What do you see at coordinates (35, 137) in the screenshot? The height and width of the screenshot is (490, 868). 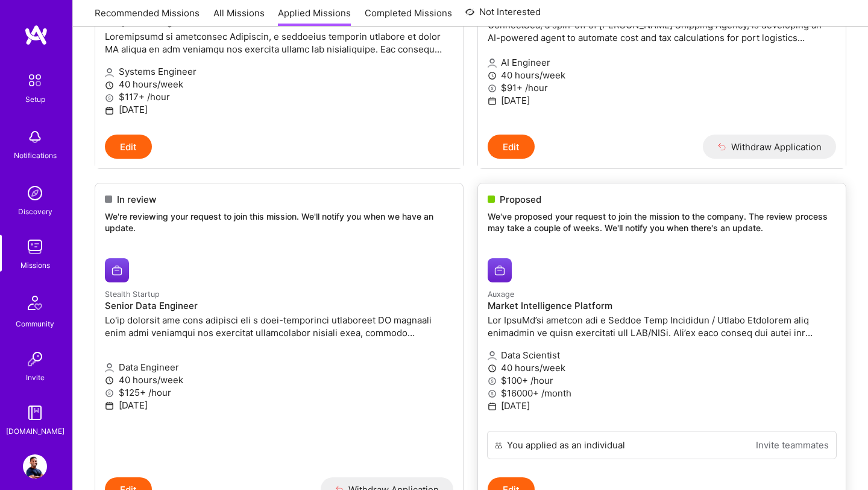 I see `img: bell` at bounding box center [35, 137].